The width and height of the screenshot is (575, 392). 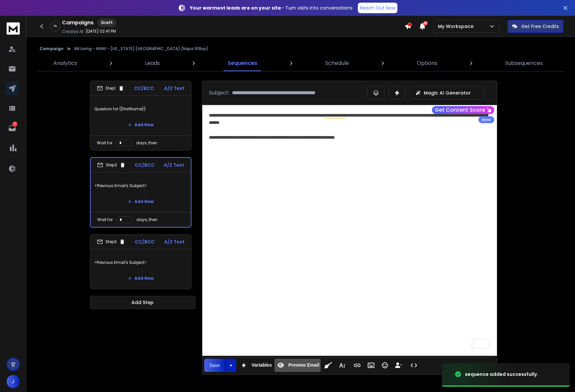 I want to click on a: Sequences, so click(x=242, y=63).